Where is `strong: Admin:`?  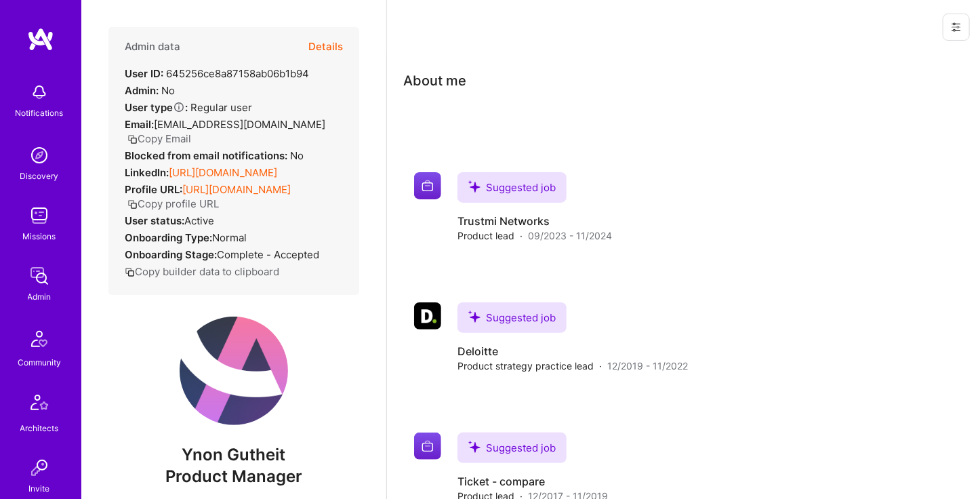
strong: Admin: is located at coordinates (142, 90).